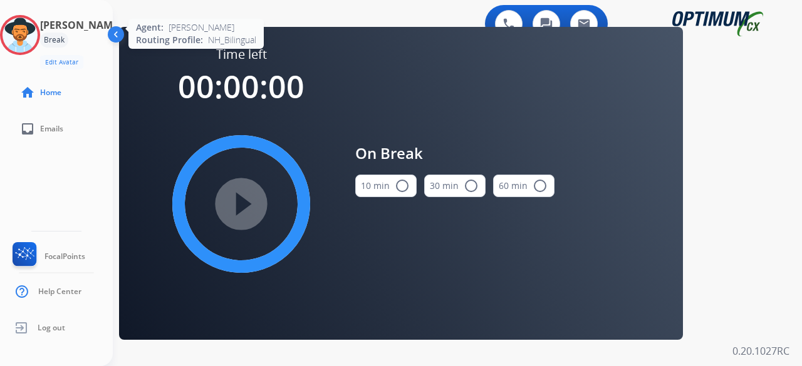 The width and height of the screenshot is (802, 366). I want to click on span: Agent:, so click(150, 28).